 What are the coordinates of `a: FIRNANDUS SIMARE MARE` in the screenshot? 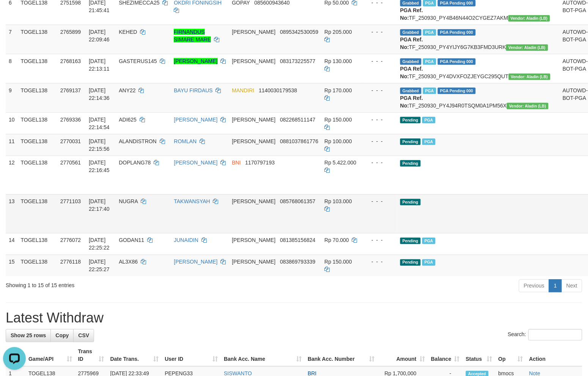 It's located at (192, 36).